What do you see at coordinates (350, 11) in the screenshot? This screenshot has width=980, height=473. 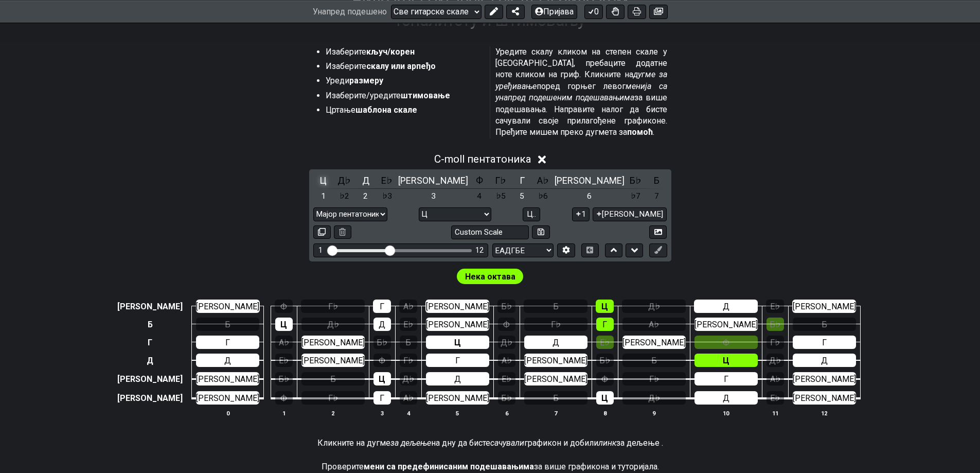 I see `font: Унапред подешено` at bounding box center [350, 11].